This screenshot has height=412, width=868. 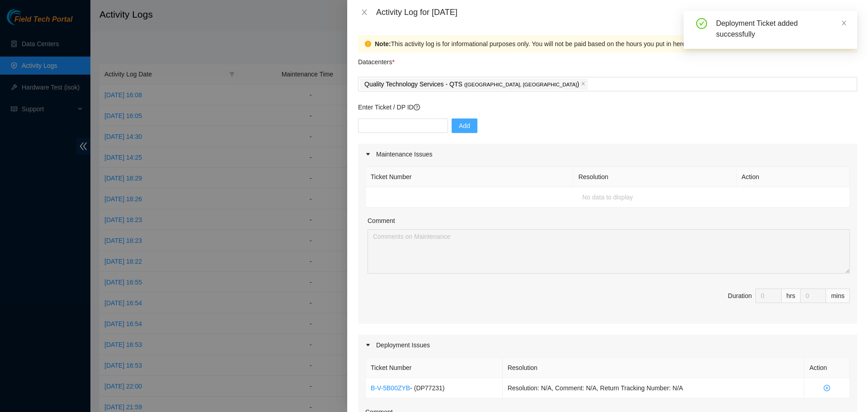 What do you see at coordinates (607, 154) in the screenshot?
I see `div: Maintenance Issues` at bounding box center [607, 154].